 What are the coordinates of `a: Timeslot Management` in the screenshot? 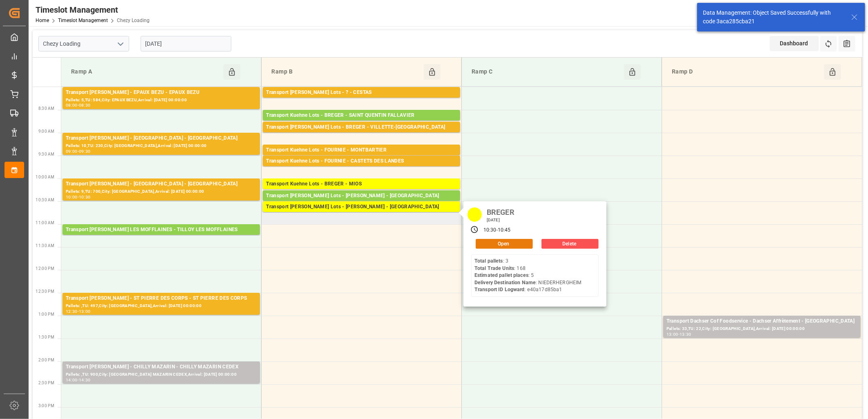 It's located at (83, 21).